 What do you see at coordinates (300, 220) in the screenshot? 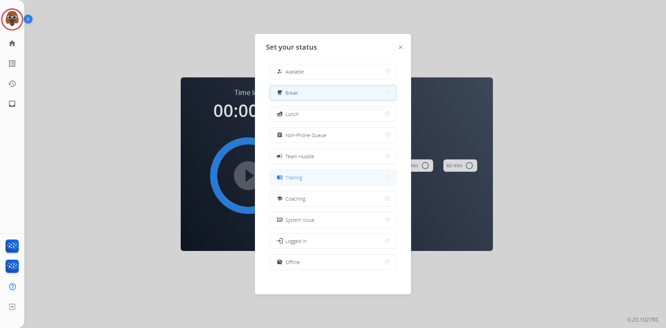
I see `span: System Issue` at bounding box center [300, 220].